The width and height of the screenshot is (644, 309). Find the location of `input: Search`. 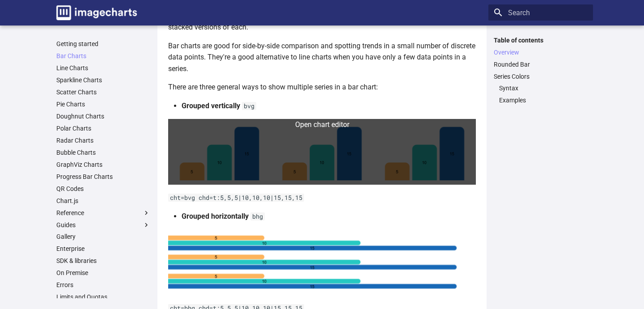

input: Search is located at coordinates (541, 13).